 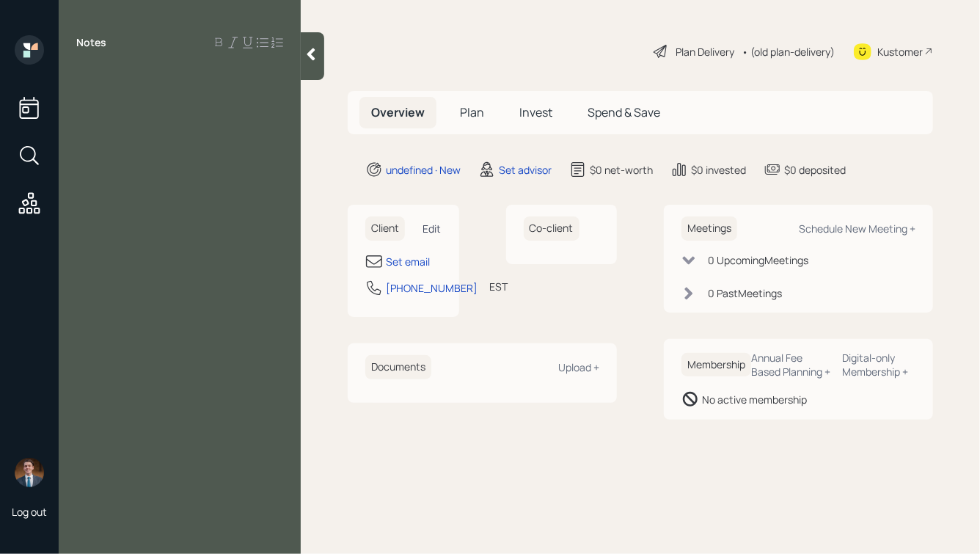 What do you see at coordinates (525, 170) in the screenshot?
I see `div: Set advisor` at bounding box center [525, 170].